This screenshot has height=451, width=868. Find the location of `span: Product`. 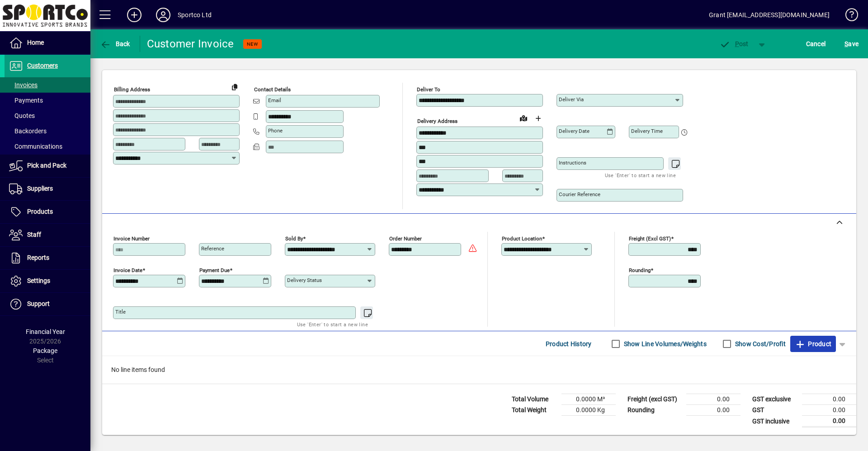

span: Product is located at coordinates (812, 344).